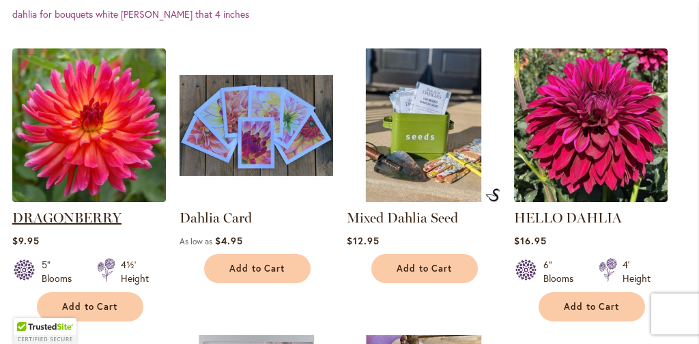 The image size is (699, 344). What do you see at coordinates (89, 125) in the screenshot?
I see `img: DRAGONBERRY` at bounding box center [89, 125].